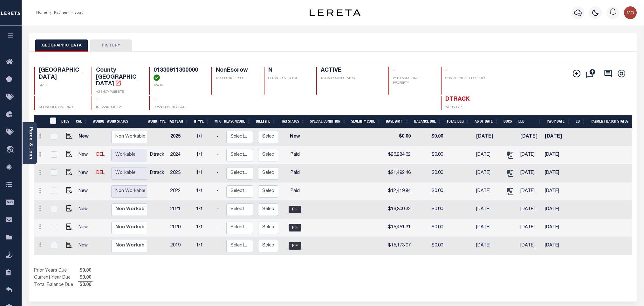 This screenshot has width=644, height=306. Describe the element at coordinates (468, 78) in the screenshot. I see `p: CONFIDENTIAL PROPERTY` at that location.